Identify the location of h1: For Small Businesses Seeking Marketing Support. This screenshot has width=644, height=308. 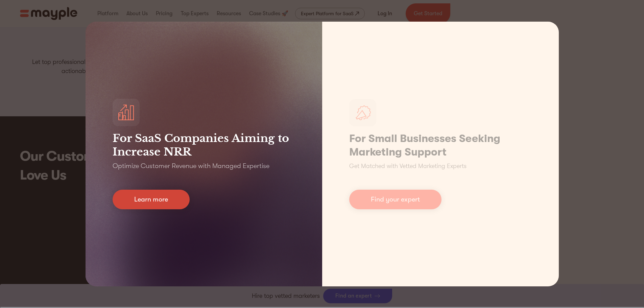
(440, 145).